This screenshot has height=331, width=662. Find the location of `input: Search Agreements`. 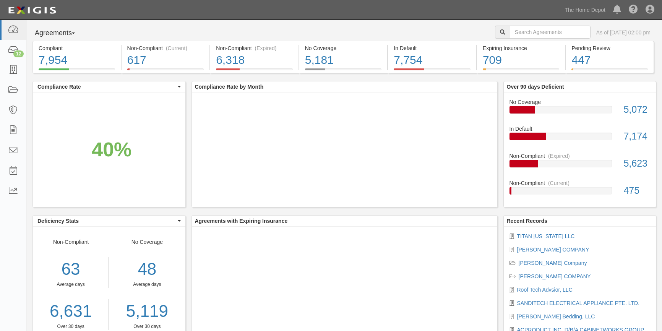

input: Search Agreements is located at coordinates (550, 32).